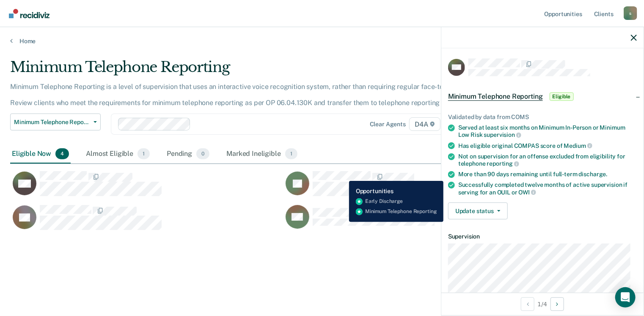  I want to click on button: Update status, so click(478, 211).